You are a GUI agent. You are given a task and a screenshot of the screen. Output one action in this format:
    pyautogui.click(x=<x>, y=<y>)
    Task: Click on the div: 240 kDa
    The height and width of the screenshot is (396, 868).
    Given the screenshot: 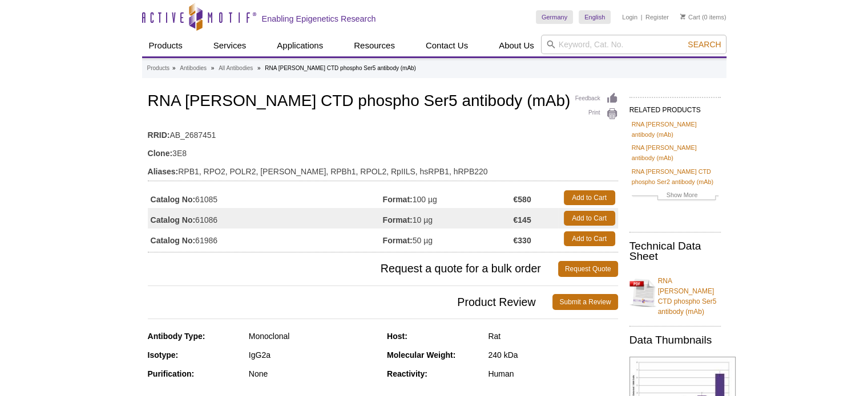 What is the action you would take?
    pyautogui.click(x=553, y=355)
    